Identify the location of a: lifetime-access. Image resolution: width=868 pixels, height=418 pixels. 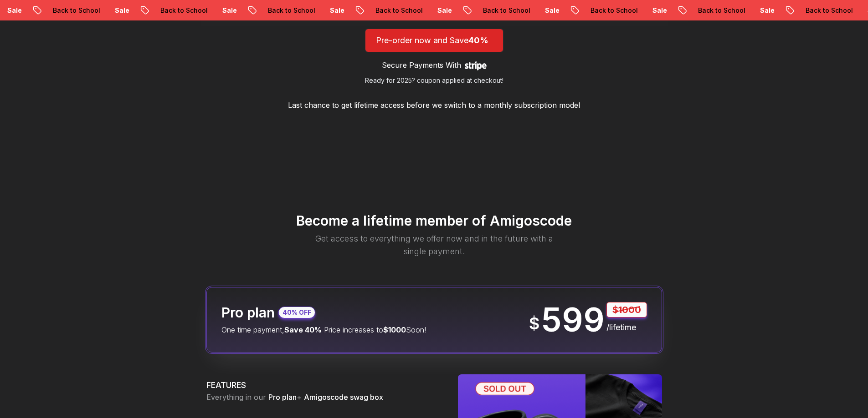
(434, 57).